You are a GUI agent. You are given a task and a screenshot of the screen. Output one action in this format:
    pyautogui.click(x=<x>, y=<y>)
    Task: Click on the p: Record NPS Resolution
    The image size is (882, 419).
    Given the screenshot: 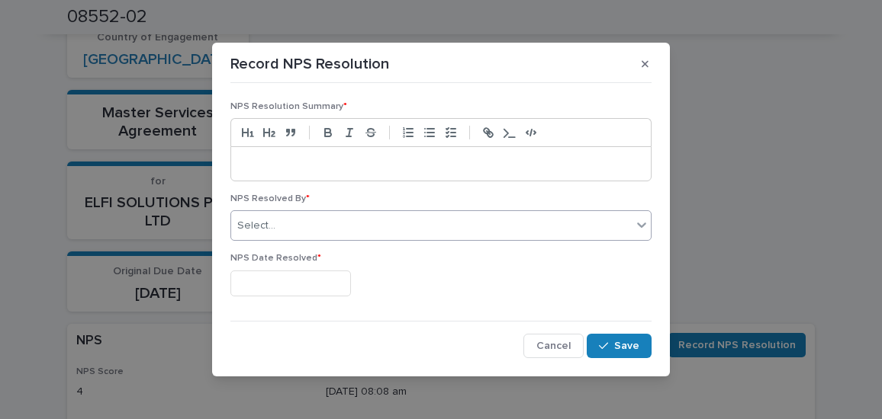 What is the action you would take?
    pyautogui.click(x=310, y=64)
    